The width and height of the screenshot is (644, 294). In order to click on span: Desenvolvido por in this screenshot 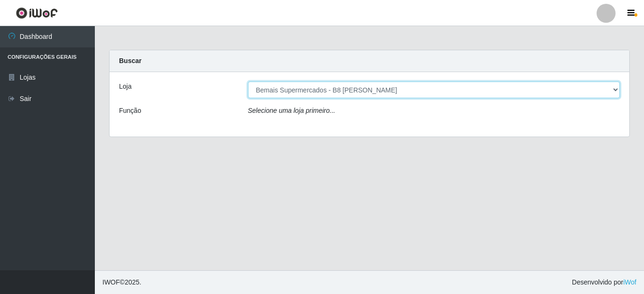, I will do `click(604, 282)`.